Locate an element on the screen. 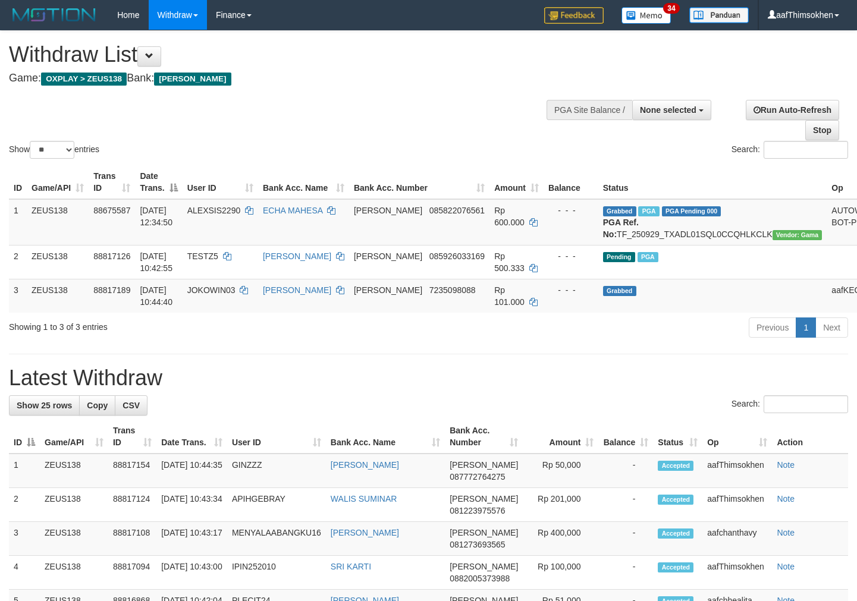 This screenshot has height=601, width=857. span: Rp 101.000 is located at coordinates (509, 296).